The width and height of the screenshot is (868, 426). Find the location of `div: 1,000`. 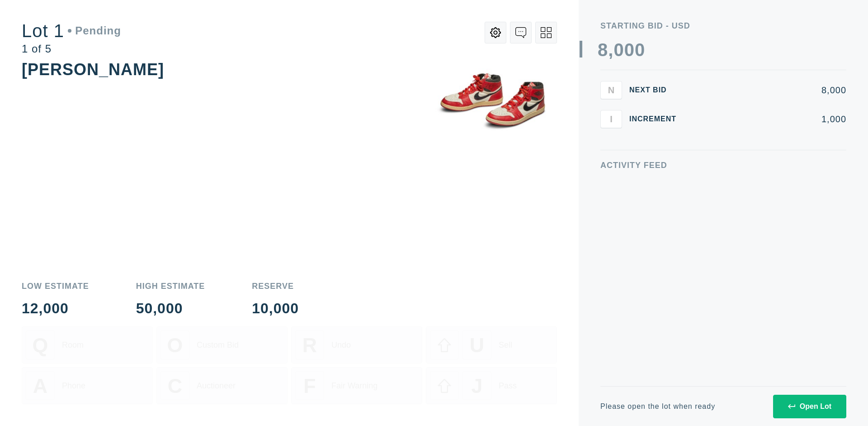

div: 1,000 is located at coordinates (769, 119).